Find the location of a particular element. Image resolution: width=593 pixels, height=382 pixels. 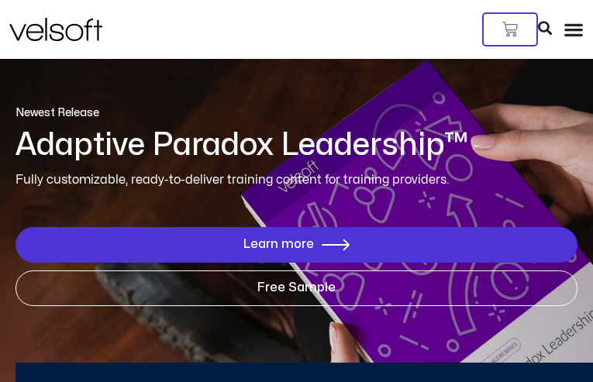

div: Menu Toggle is located at coordinates (574, 29).